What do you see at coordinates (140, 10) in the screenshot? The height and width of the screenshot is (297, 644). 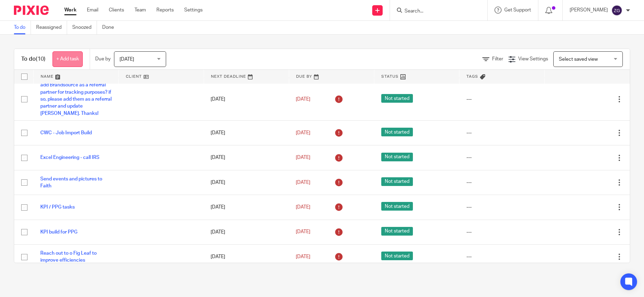 I see `a: Team` at bounding box center [140, 10].